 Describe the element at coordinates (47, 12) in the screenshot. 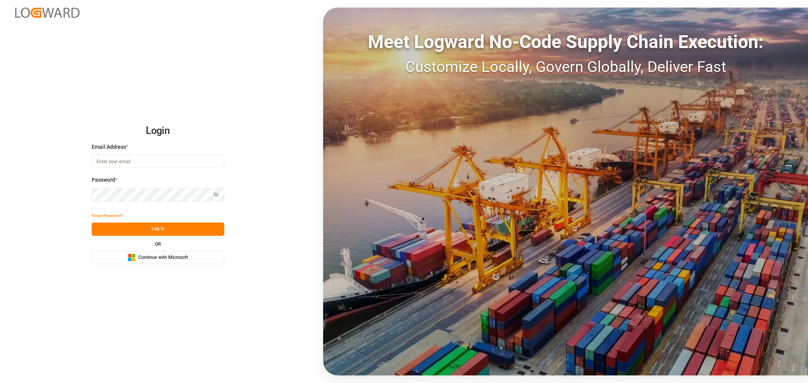

I see `img: Logward_new_orange.png` at that location.